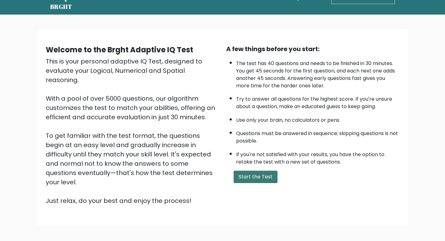 The width and height of the screenshot is (445, 241). What do you see at coordinates (119, 49) in the screenshot?
I see `b: Welcome to the Brght Adaptive IQ Test` at bounding box center [119, 49].